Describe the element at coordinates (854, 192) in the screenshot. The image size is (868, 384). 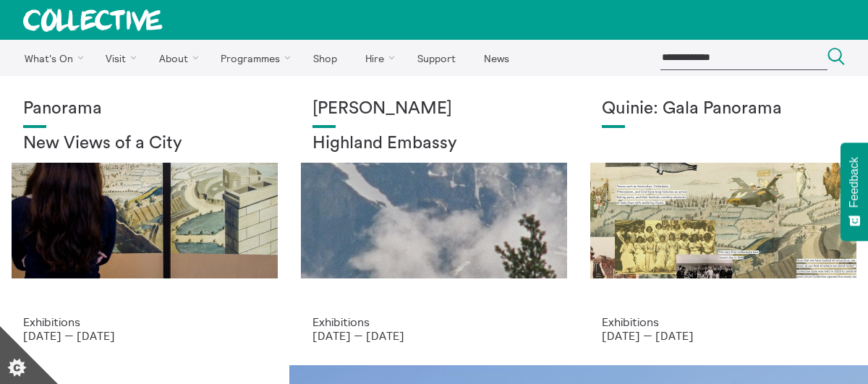
I see `button: Feedback - Show survey` at that location.